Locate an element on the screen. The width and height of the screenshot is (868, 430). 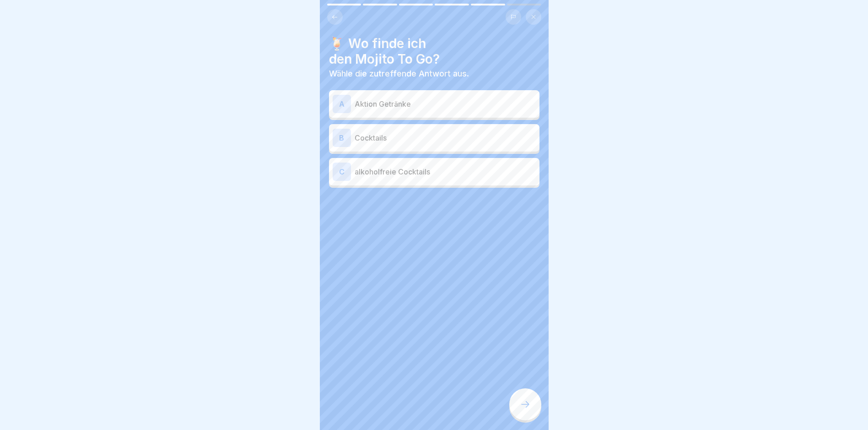
p: Aktion Getränke is located at coordinates (445, 104).